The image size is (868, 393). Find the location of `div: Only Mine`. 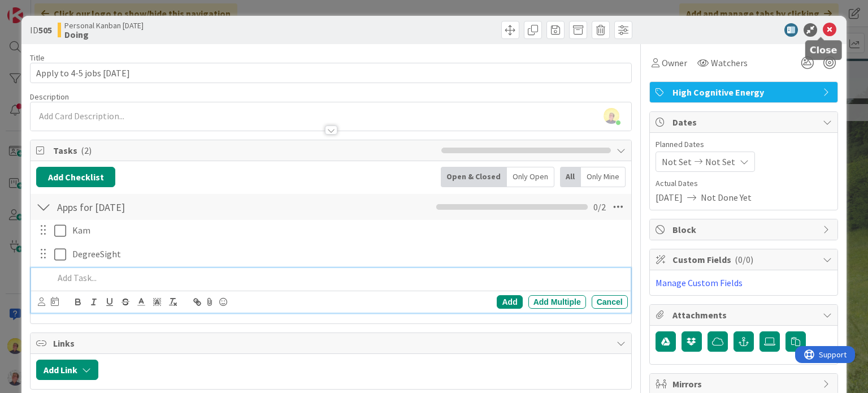

div: Only Mine is located at coordinates (603, 177).